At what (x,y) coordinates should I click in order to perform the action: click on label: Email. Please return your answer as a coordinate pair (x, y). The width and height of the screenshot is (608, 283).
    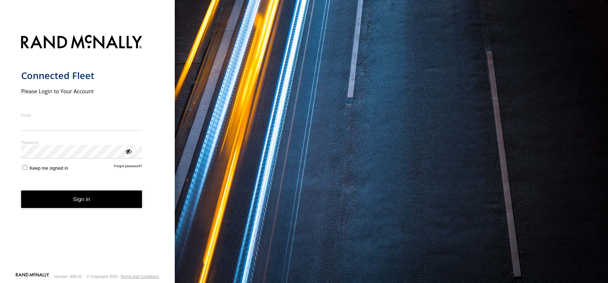
    Looking at the image, I should click on (82, 115).